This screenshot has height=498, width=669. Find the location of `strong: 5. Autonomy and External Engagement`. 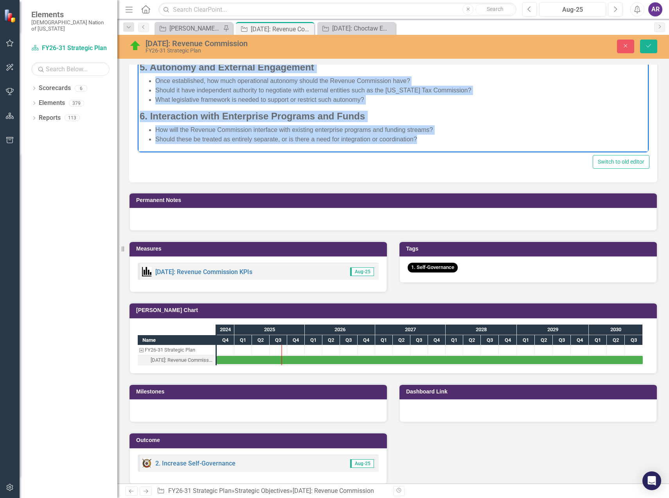

strong: 5. Autonomy and External Engagement is located at coordinates (89, 51).